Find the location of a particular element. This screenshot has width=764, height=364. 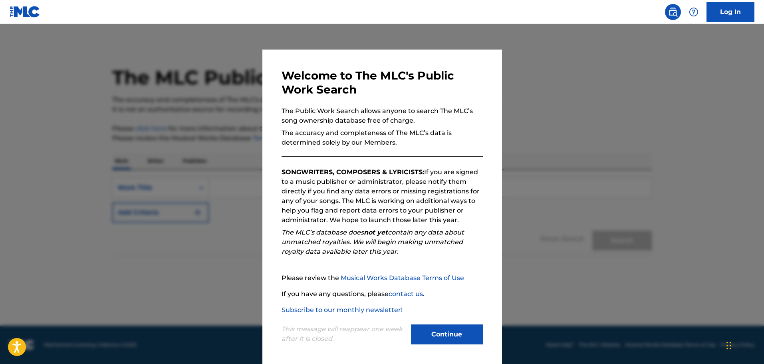

button: Continue is located at coordinates (447, 334).